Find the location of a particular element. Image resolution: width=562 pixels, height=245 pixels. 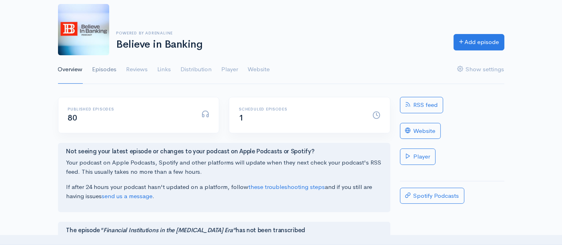

h6: Scheduled episodes is located at coordinates (301, 109).